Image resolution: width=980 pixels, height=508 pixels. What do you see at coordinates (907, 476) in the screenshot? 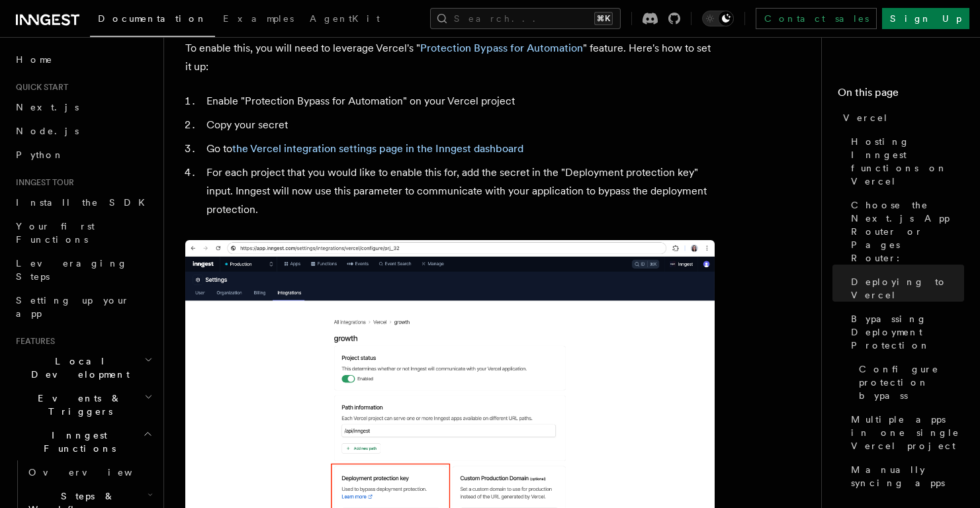
I see `span: Manually syncing apps` at bounding box center [907, 476].